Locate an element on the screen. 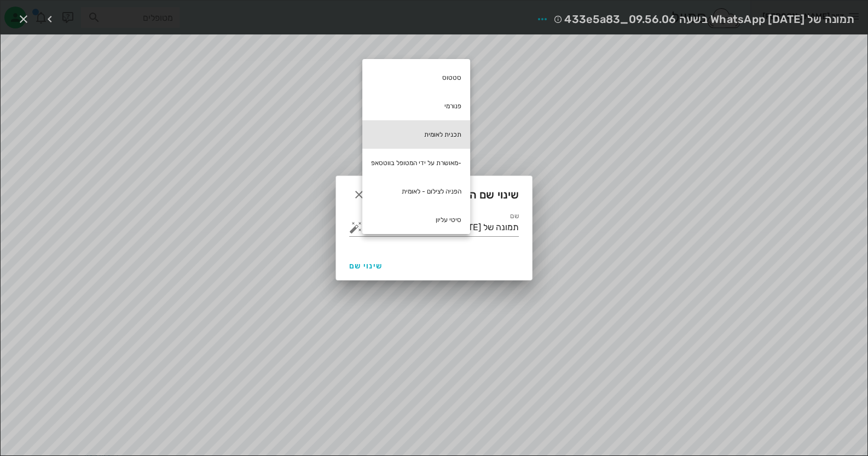 The width and height of the screenshot is (868, 456). label: שם is located at coordinates (514, 216).